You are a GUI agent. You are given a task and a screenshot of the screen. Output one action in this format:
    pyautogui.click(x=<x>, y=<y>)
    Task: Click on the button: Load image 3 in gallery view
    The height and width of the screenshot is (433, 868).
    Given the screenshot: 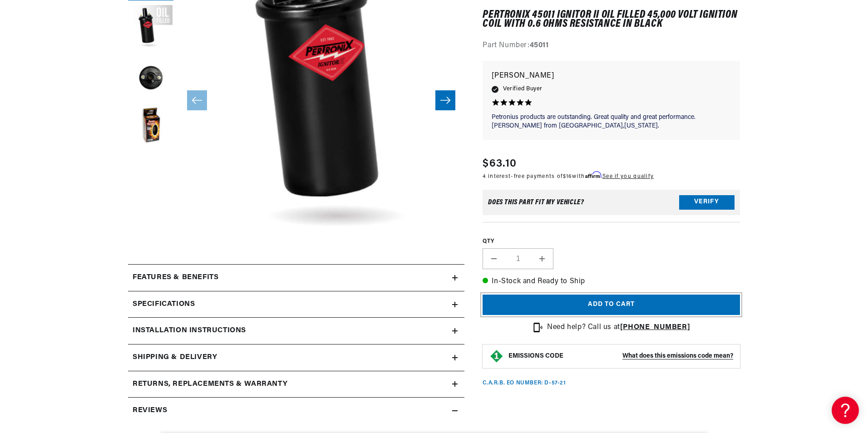 What is the action you would take?
    pyautogui.click(x=151, y=78)
    